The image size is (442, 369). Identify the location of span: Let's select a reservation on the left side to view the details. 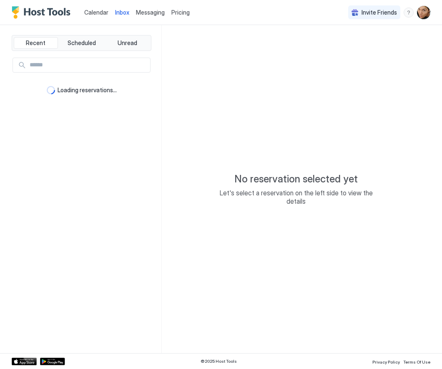
(296, 197).